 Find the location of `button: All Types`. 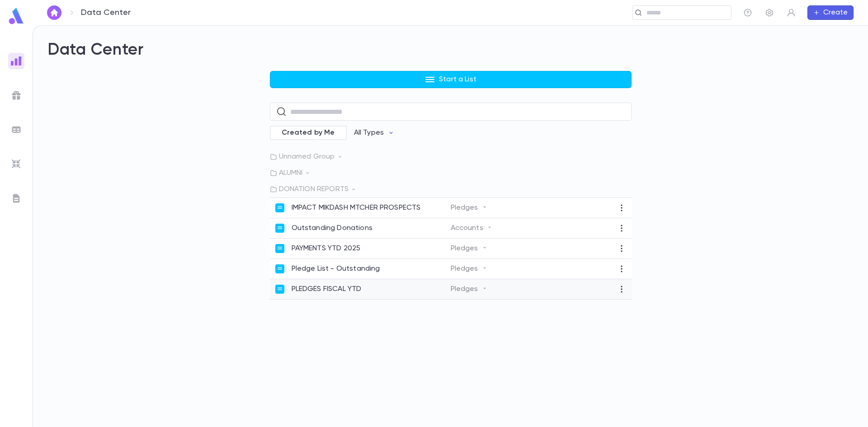

button: All Types is located at coordinates (374, 133).